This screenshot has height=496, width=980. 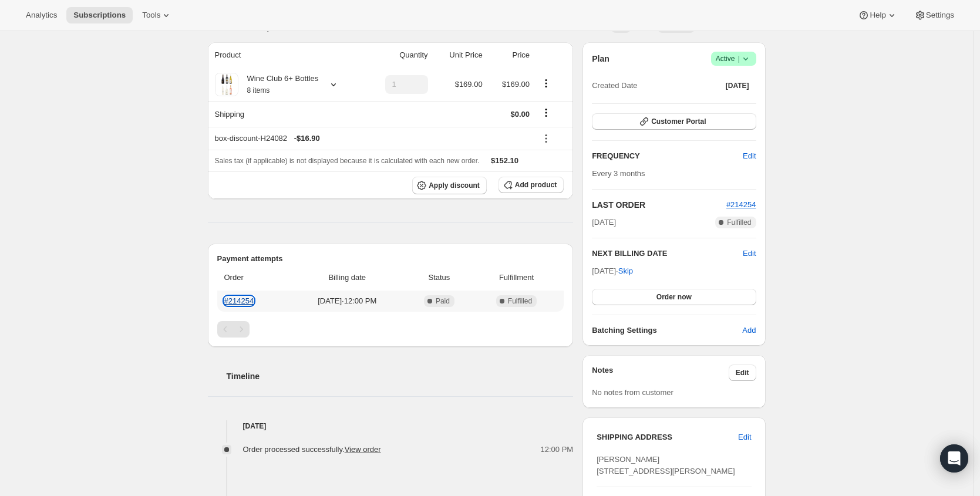 What do you see at coordinates (940, 15) in the screenshot?
I see `span: Settings` at bounding box center [940, 15].